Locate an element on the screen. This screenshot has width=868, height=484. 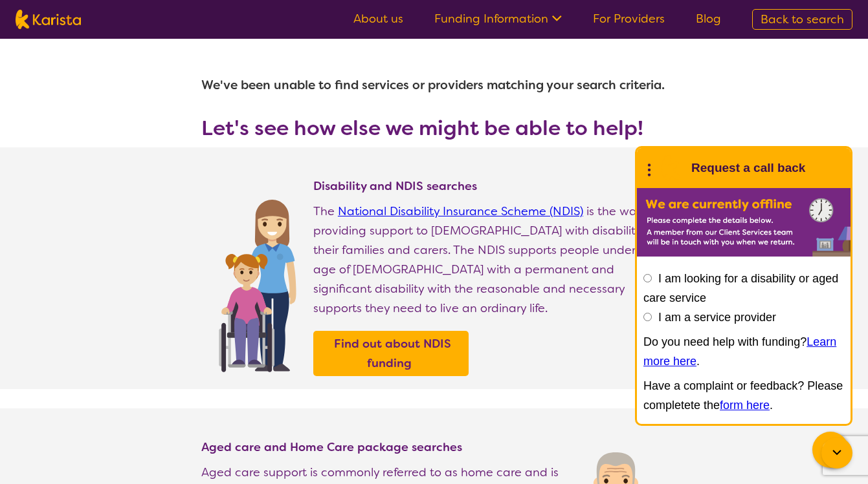
a: Find out about NDIS funding is located at coordinates (391, 354).